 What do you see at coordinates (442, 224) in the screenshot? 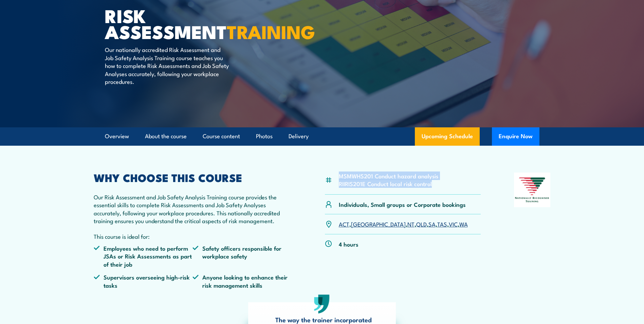
I see `a: TAS` at bounding box center [442, 224].